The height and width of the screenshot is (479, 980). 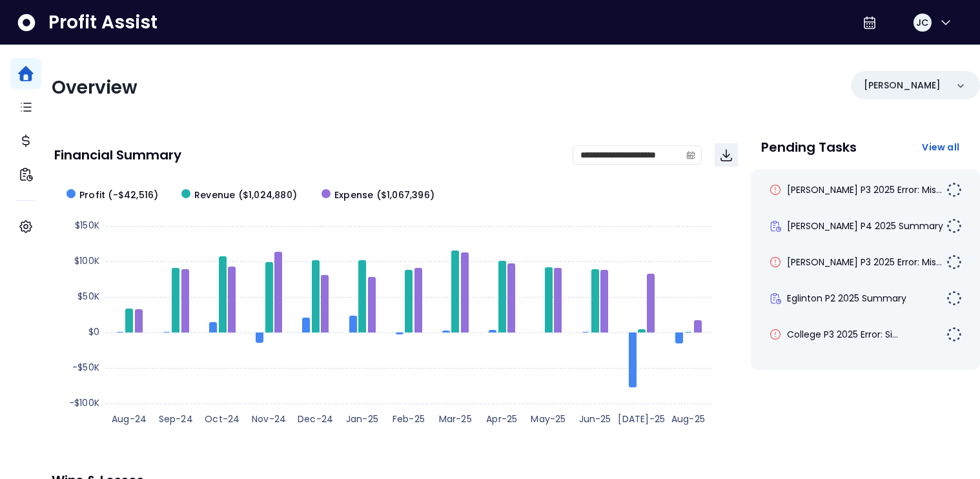 I want to click on text: Dec-24, so click(x=315, y=419).